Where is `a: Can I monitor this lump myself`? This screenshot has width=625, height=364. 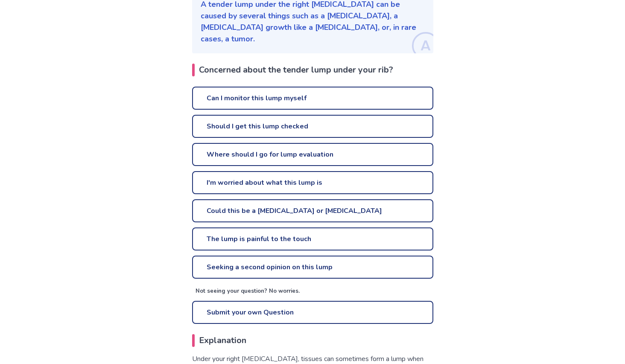 a: Can I monitor this lump myself is located at coordinates (312, 98).